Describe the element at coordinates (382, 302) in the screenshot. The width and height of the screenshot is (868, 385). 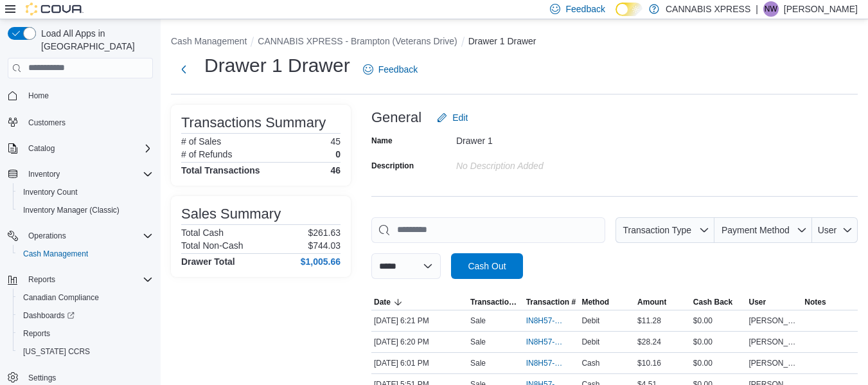
I see `span: Date` at that location.